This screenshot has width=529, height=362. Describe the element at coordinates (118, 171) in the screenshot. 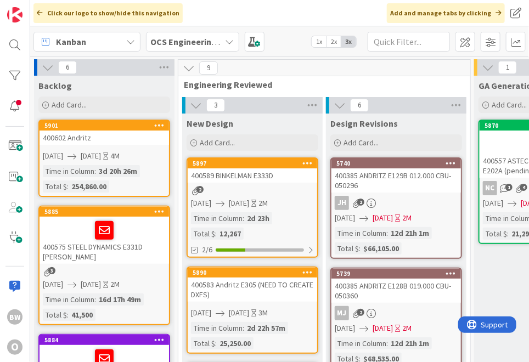

I see `div: 3d 20h 26m` at that location.